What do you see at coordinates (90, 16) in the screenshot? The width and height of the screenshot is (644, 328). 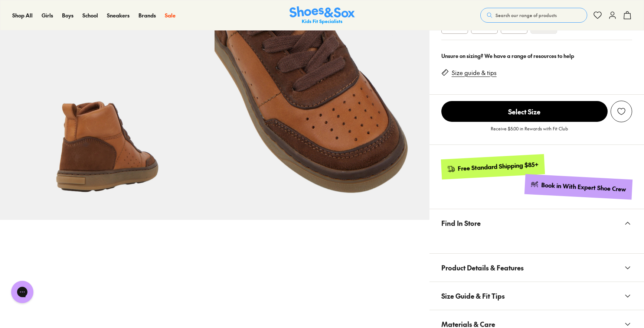 I see `span: School` at bounding box center [90, 16].